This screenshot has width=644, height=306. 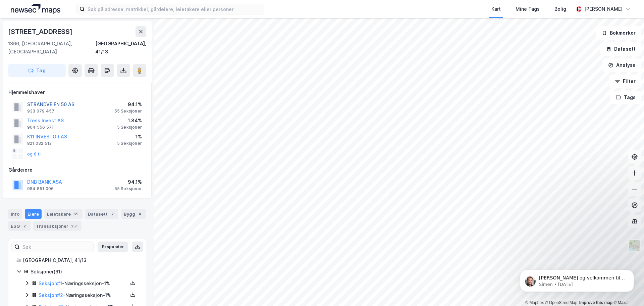 What do you see at coordinates (77, 92) in the screenshot?
I see `div: Hjemmelshaver` at bounding box center [77, 92].